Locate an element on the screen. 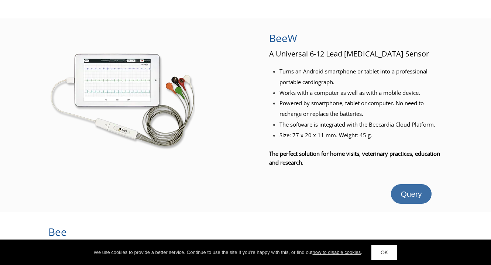 This screenshot has width=491, height=265. a: Products is located at coordinates (325, 9).